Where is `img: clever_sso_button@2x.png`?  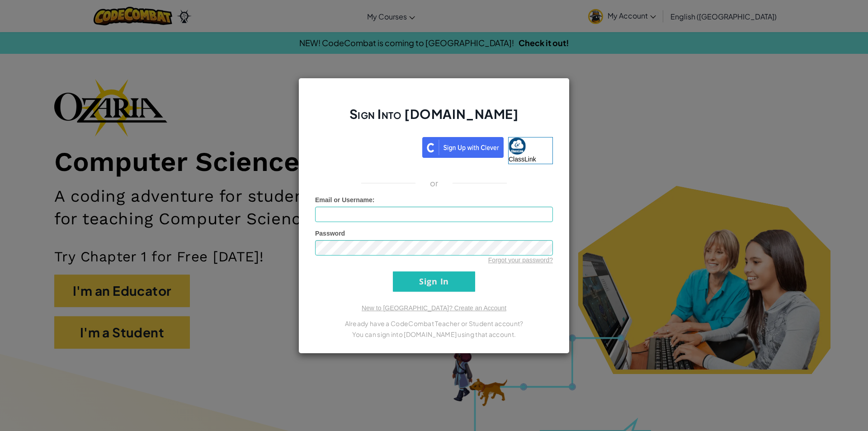
img: clever_sso_button@2x.png is located at coordinates (463, 147).